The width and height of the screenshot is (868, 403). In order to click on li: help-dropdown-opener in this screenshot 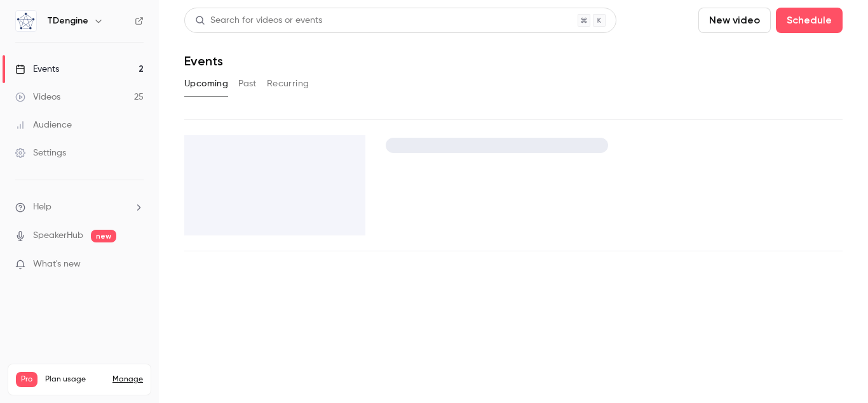, I will do `click(79, 207)`.